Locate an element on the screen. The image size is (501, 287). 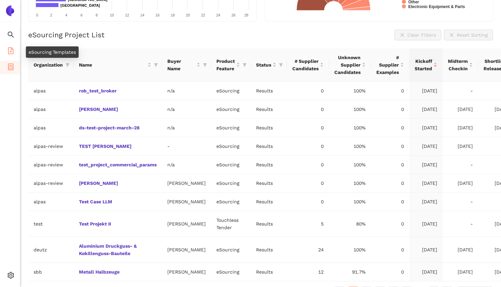
span: # Supplier Candidates is located at coordinates (305, 65).